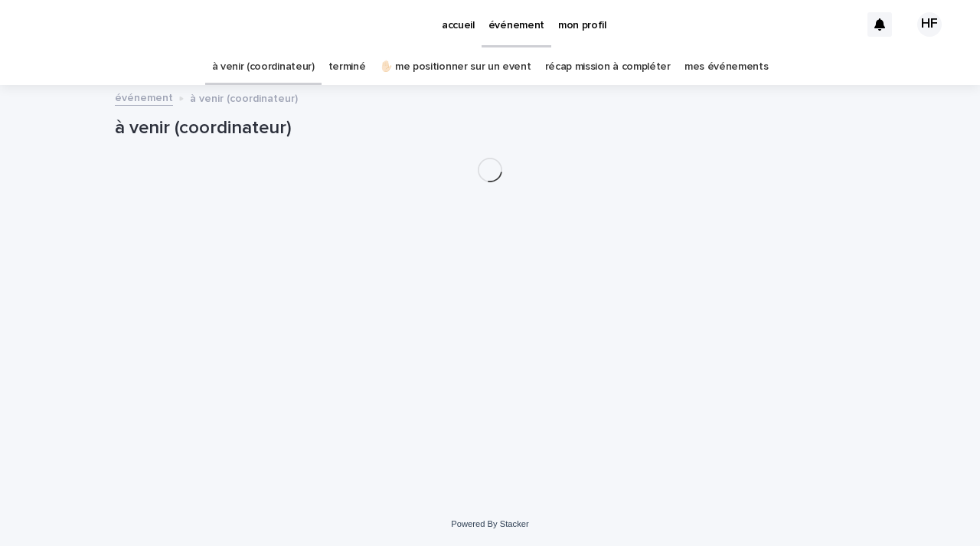  Describe the element at coordinates (143, 96) in the screenshot. I see `a: événement` at that location.